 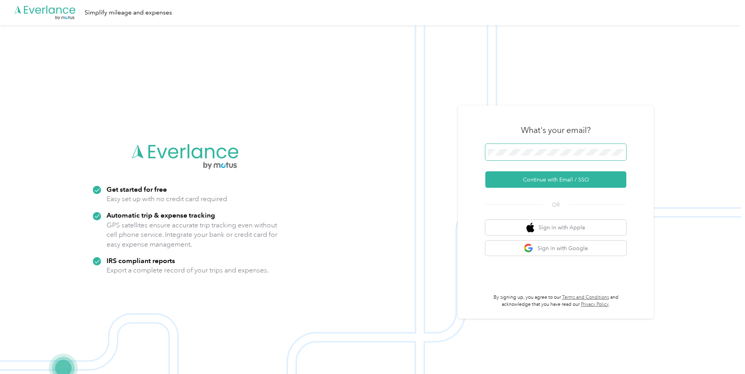 What do you see at coordinates (556, 227) in the screenshot?
I see `button: apple logoSign in with Apple` at bounding box center [556, 227].